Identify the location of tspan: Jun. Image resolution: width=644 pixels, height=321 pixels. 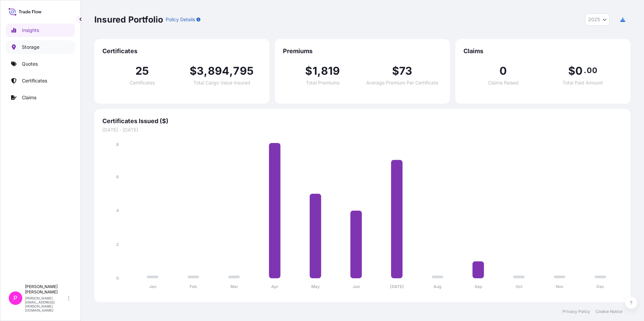
(356, 286).